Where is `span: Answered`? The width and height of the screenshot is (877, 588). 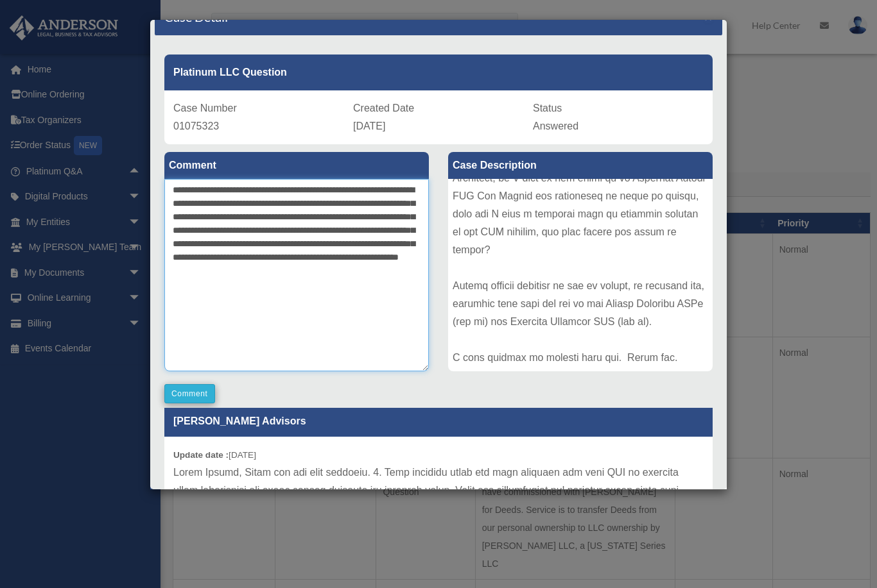
span: Answered is located at coordinates (555, 126).